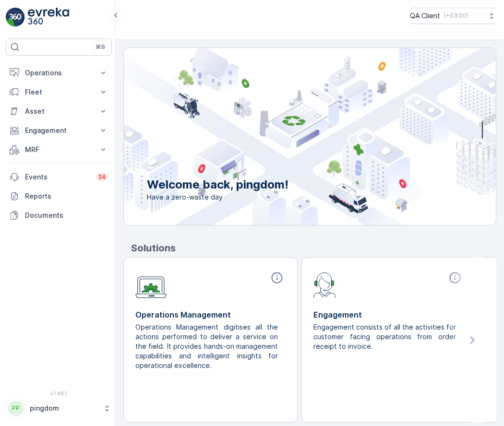 The image size is (504, 426). Describe the element at coordinates (288, 137) in the screenshot. I see `img: city illustration` at that location.